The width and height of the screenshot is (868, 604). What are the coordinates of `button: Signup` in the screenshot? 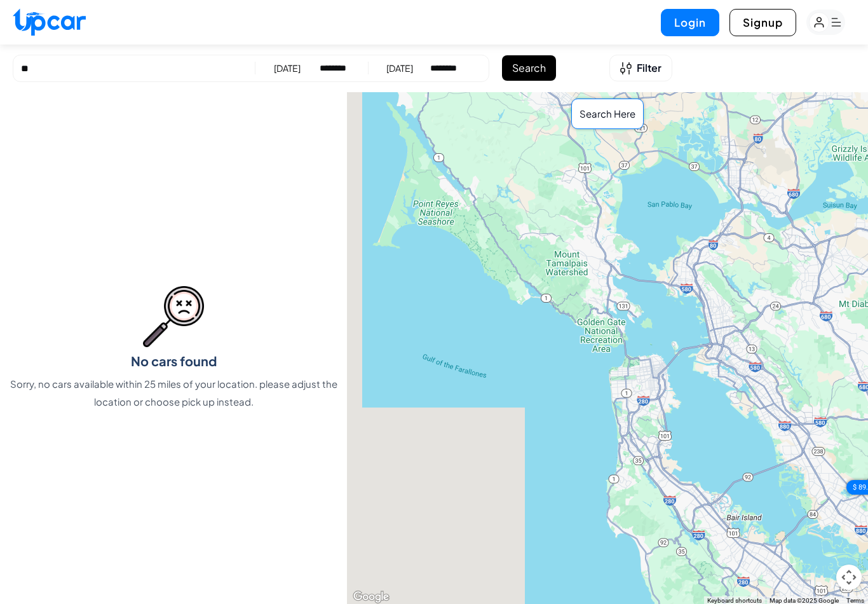 It's located at (763, 22).